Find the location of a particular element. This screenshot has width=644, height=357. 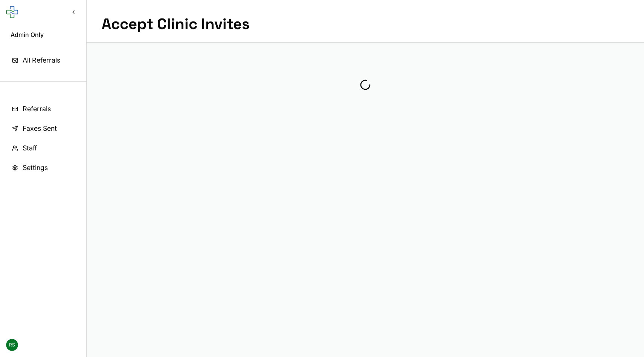

a: Referrals is located at coordinates (43, 109).